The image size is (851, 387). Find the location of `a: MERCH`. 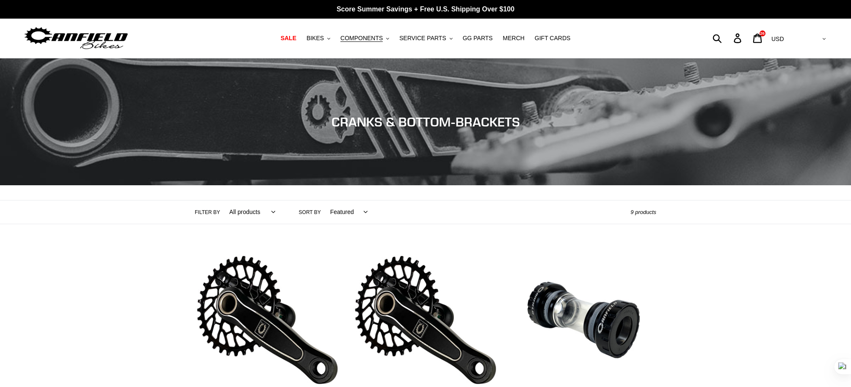

a: MERCH is located at coordinates (514, 38).